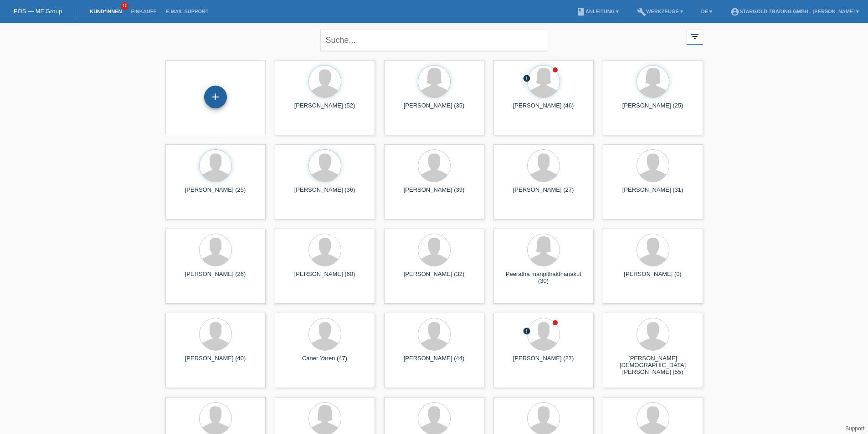 The width and height of the screenshot is (868, 434). Describe the element at coordinates (434, 40) in the screenshot. I see `input: Suche...` at that location.